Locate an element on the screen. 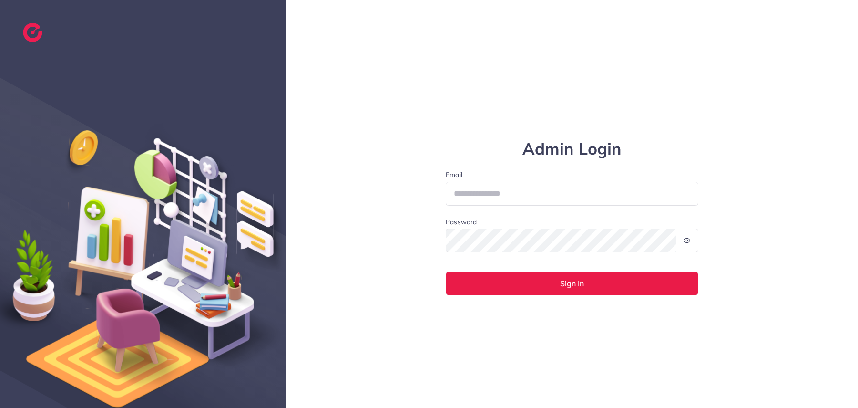 The height and width of the screenshot is (408, 858). span: Sign In is located at coordinates (572, 283).